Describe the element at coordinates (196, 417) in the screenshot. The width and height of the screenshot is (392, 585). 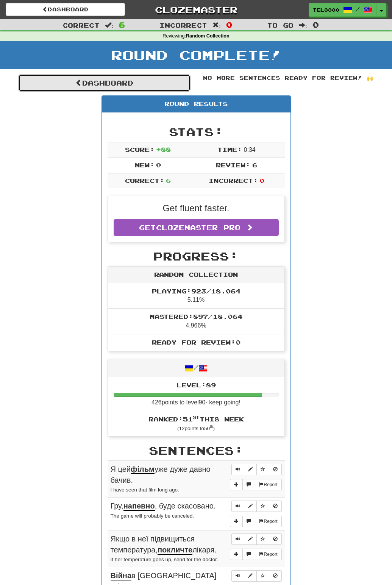
I see `sup: st` at that location.